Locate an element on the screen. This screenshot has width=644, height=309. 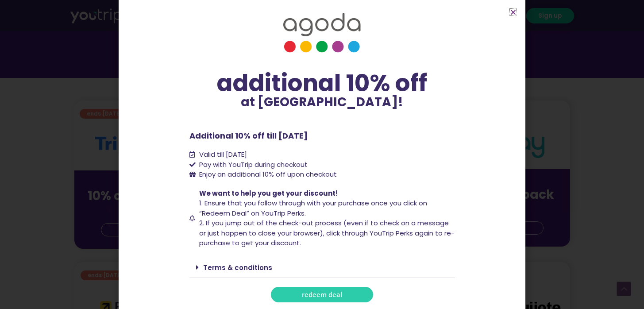
div: additional 10% off is located at coordinates (322, 83).